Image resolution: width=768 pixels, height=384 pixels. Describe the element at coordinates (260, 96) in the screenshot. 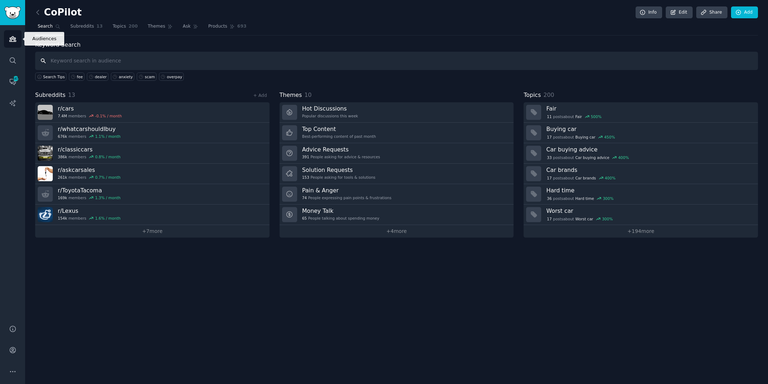

I see `a: + Add` at that location.